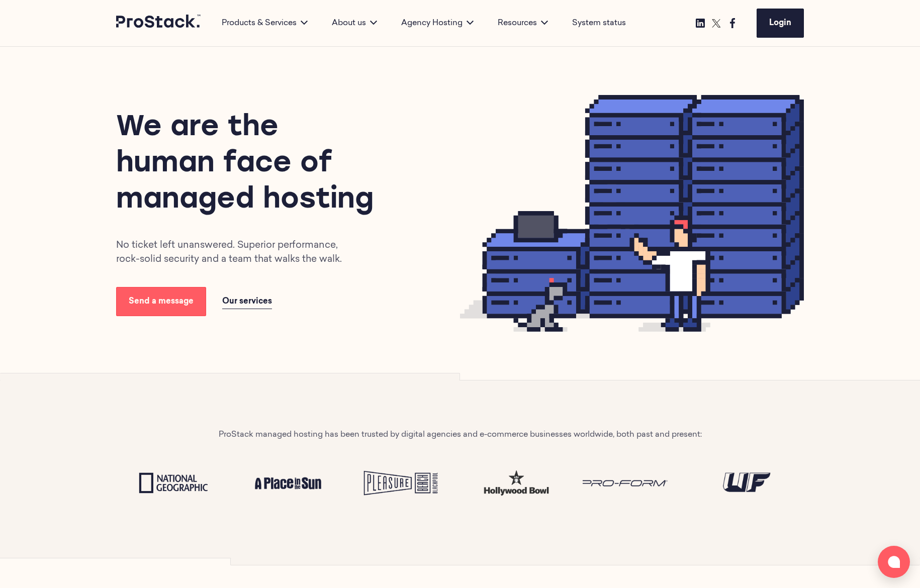  I want to click on span: Login, so click(781, 23).